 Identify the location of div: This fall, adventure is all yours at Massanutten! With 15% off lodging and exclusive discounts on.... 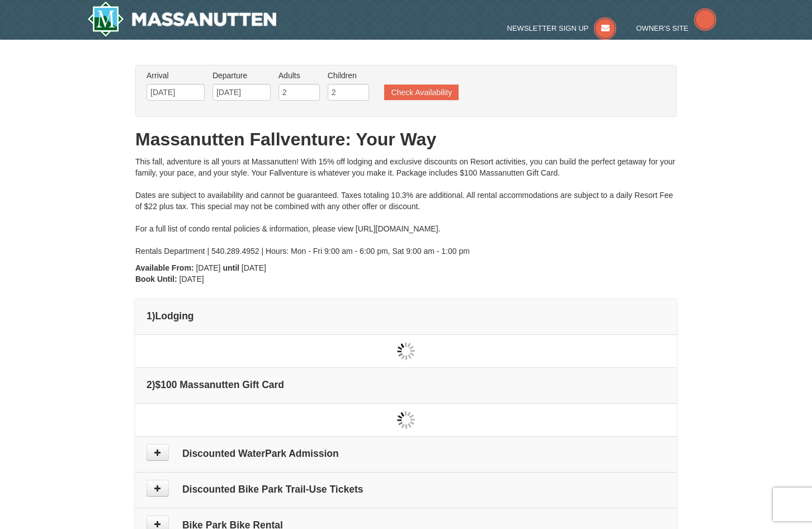
(406, 206).